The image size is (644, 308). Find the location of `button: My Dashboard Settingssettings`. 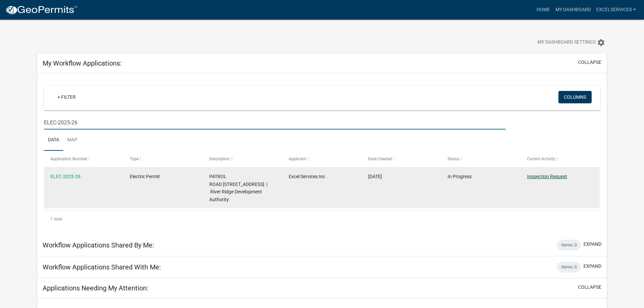

button: My Dashboard Settingssettings is located at coordinates (571, 42).